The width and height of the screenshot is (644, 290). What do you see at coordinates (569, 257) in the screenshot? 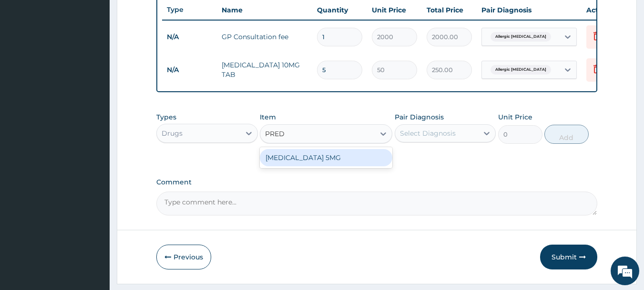
I see `button: Submit` at bounding box center [569, 257].